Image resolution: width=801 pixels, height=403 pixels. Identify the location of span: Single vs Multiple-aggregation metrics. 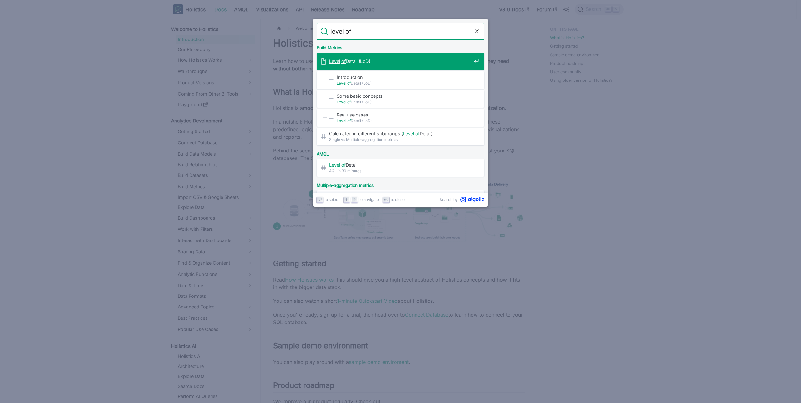
(400, 139).